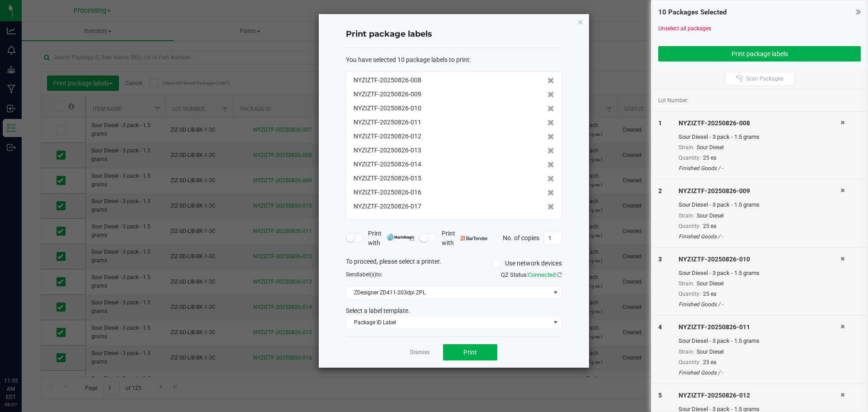  Describe the element at coordinates (470, 353) in the screenshot. I see `span: Print` at that location.